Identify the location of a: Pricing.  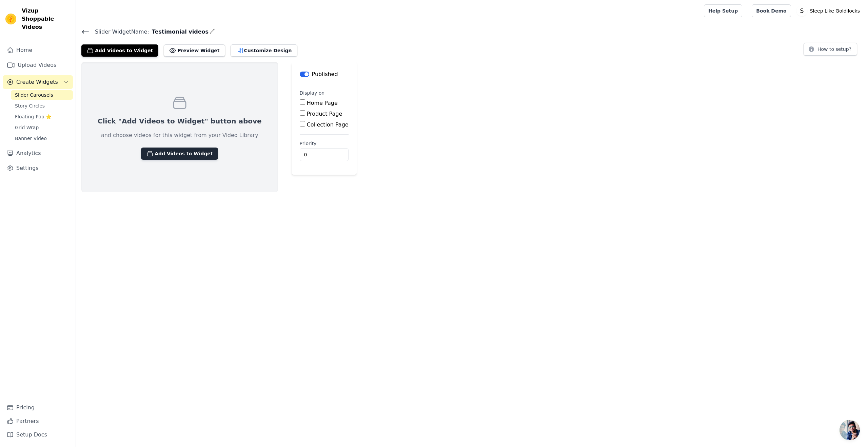
(38, 408).